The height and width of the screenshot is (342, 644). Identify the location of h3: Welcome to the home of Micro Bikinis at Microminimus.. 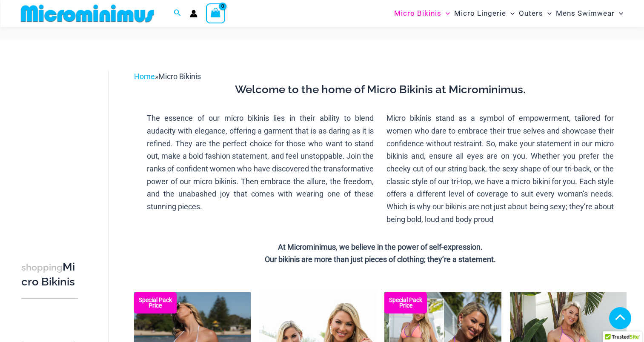
(380, 90).